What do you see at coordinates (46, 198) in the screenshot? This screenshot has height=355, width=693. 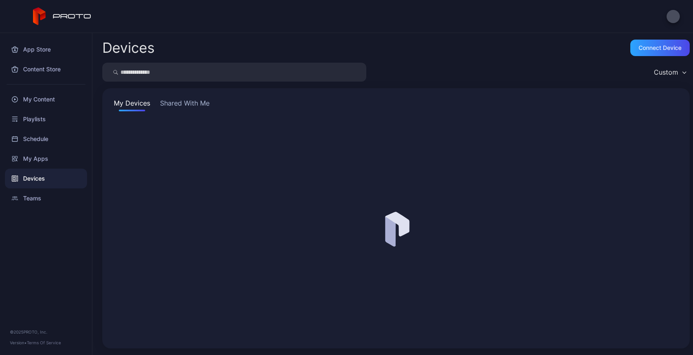 I see `div: Teams` at bounding box center [46, 198].